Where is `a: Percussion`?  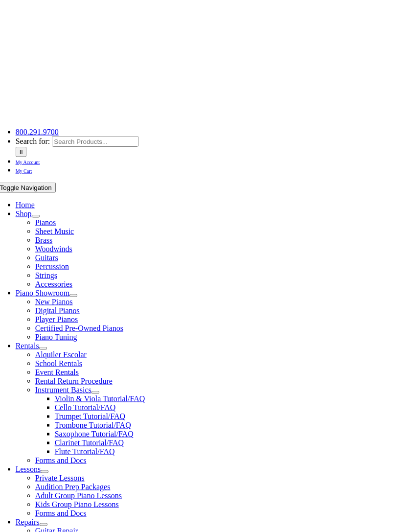 a: Percussion is located at coordinates (52, 266).